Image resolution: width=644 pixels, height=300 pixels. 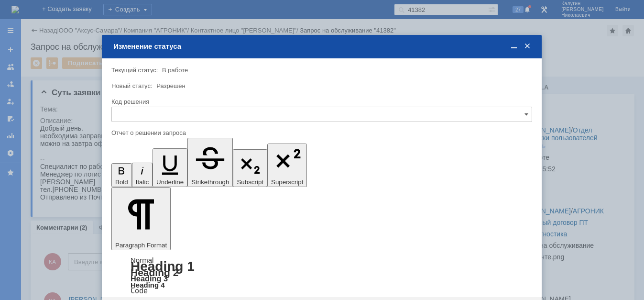 I want to click on button: Superscript, so click(x=287, y=165).